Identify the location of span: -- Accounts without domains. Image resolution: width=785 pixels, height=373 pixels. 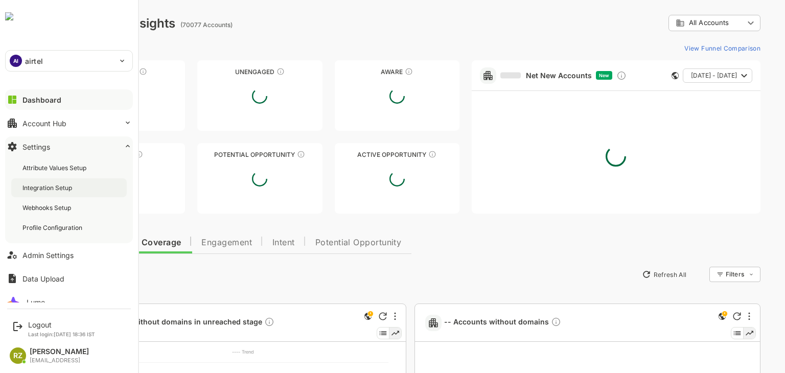
(466, 322).